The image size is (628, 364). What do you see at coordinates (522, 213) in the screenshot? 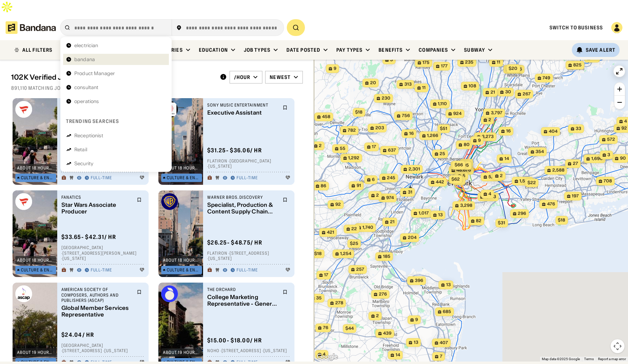
I see `span: 296` at bounding box center [522, 213].